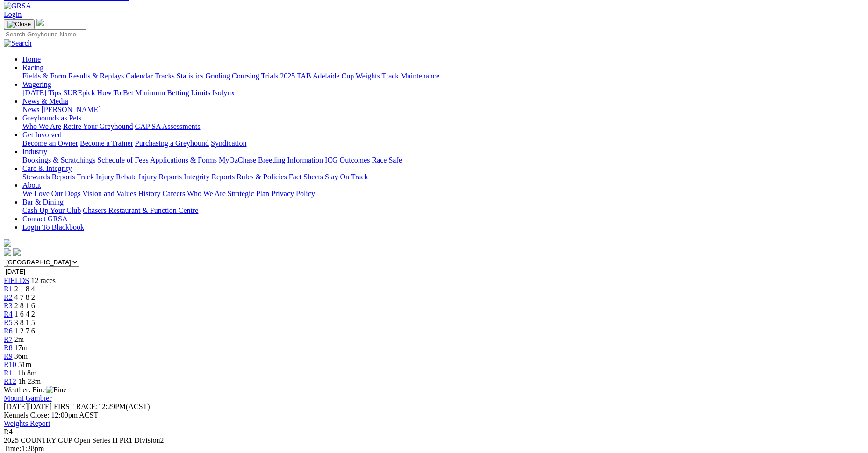 The height and width of the screenshot is (453, 868). Describe the element at coordinates (443, 76) in the screenshot. I see `div: Racing` at that location.